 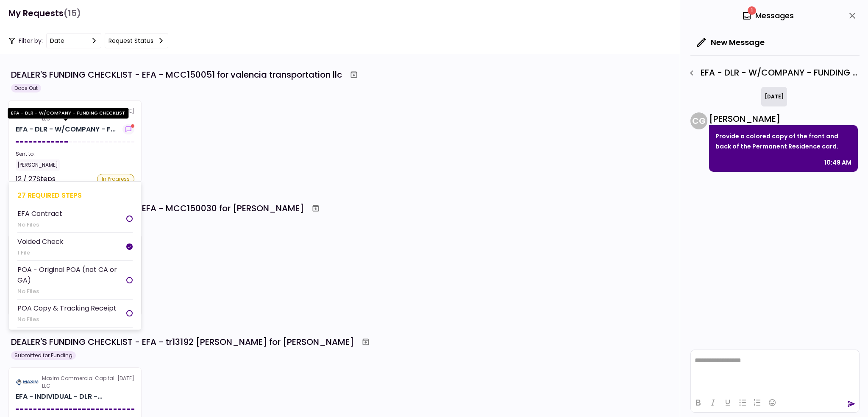 I want to click on div: EFA - DLR - W/COMPANY - FUNDING CHECKLIST - Proof of Citizenship or Work Authorization, so click(x=772, y=73).